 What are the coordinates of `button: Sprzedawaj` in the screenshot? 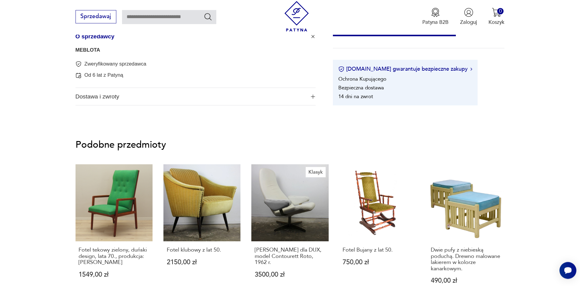 It's located at (96, 17).